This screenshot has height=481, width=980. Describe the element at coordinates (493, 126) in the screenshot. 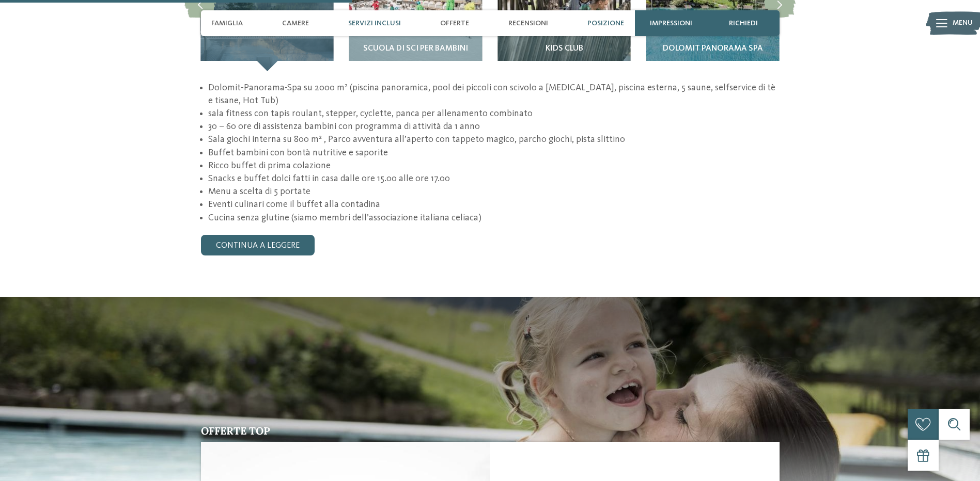

I see `li: 30 – 60 ore di assistenza bambini con programma di attività da 1 anno` at that location.